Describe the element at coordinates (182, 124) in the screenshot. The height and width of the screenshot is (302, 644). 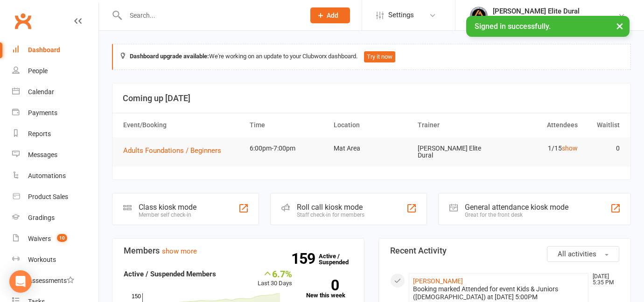
I see `th: Event/Booking` at that location.